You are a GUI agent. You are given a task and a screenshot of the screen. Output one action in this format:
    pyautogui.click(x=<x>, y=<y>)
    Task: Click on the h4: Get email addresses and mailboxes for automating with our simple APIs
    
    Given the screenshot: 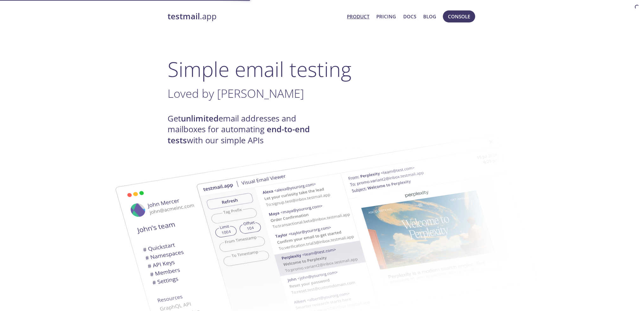 What is the action you would take?
    pyautogui.click(x=245, y=130)
    